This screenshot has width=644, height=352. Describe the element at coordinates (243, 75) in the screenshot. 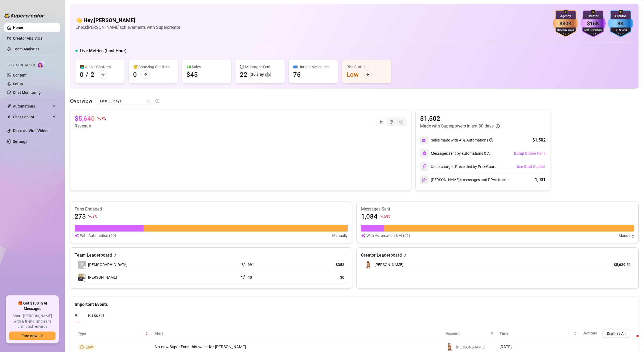

I see `div: 22` at that location.